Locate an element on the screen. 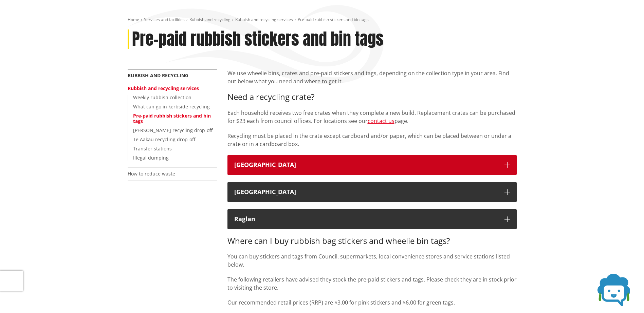 Image resolution: width=644 pixels, height=313 pixels. p: Recycling must be placed in the crate except cardboard and/or paper, which can be placed between ... is located at coordinates (372, 140).